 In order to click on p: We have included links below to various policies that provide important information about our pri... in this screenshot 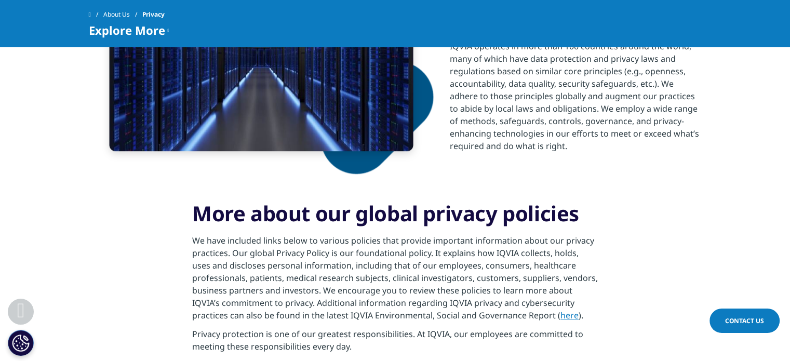, I will do `click(395, 281)`.